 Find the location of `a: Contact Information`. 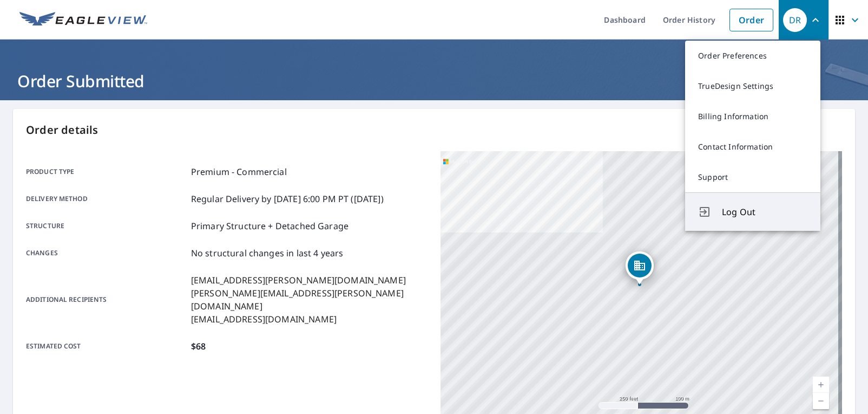

a: Contact Information is located at coordinates (752, 147).